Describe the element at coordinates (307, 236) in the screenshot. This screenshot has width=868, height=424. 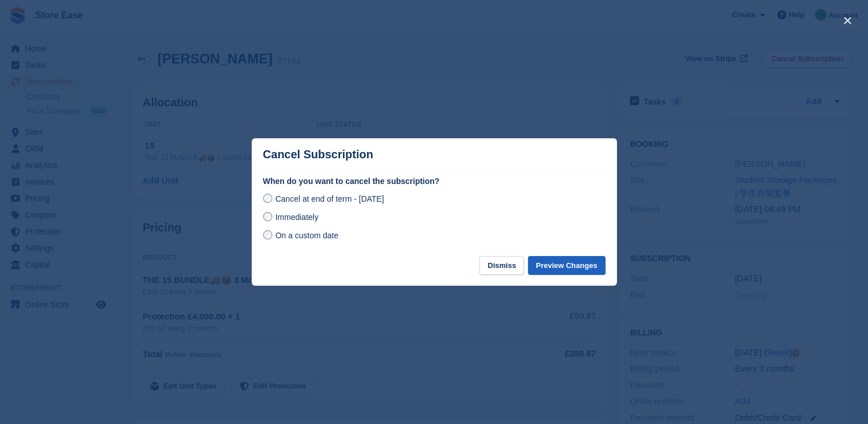
I see `span: On a custom date` at that location.